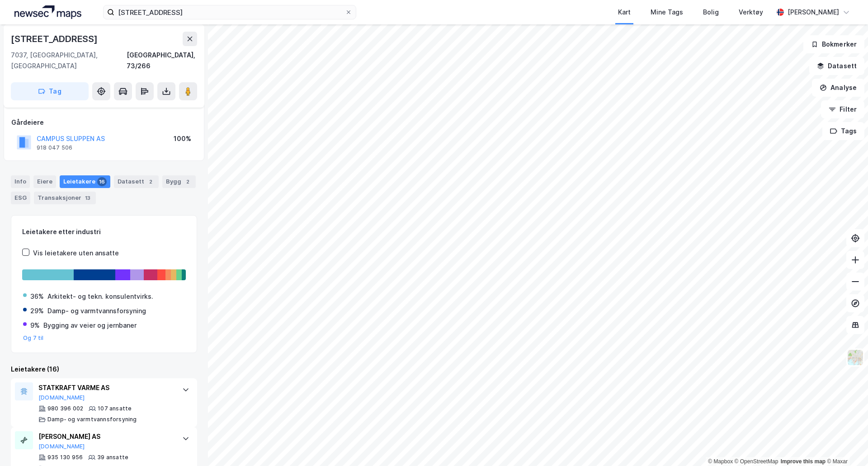 The image size is (868, 466). I want to click on button: Og 7 til, so click(34, 338).